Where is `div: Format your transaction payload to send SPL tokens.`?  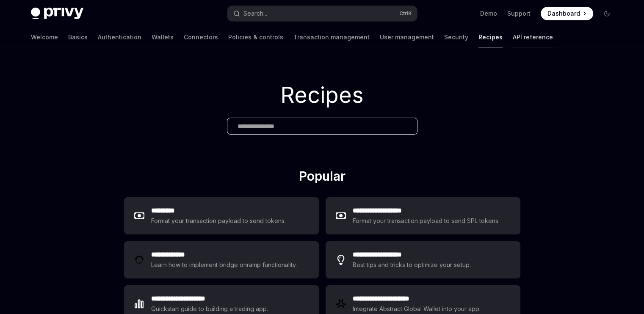 div: Format your transaction payload to send SPL tokens. is located at coordinates (426, 221).